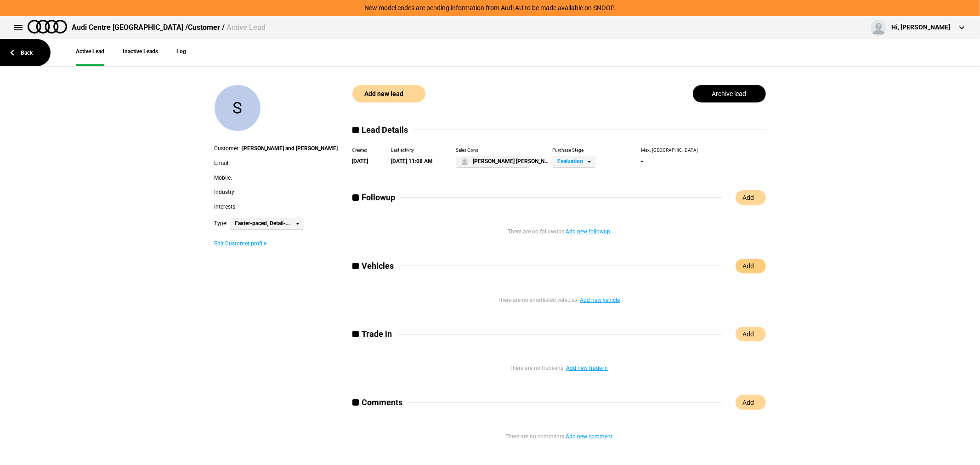 The height and width of the screenshot is (465, 980). I want to click on span: Faster-paced, Detail-focused, so click(263, 223).